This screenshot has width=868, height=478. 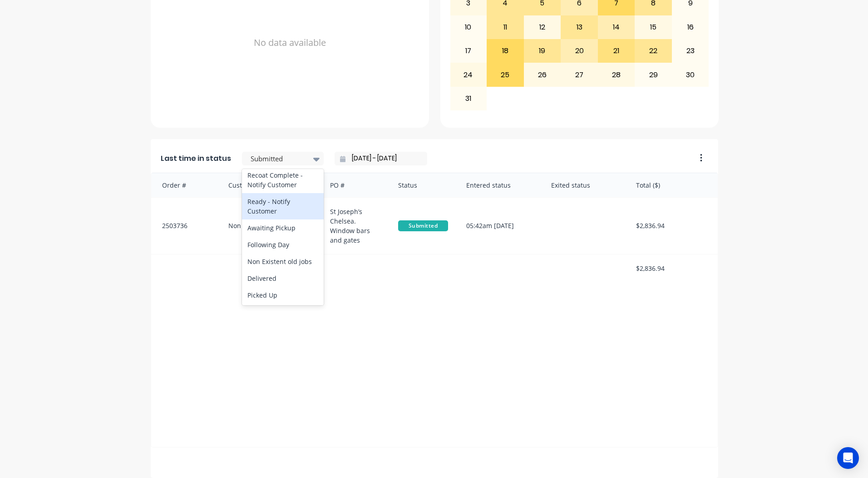 What do you see at coordinates (848, 458) in the screenshot?
I see `div: Open Intercom Messenger` at bounding box center [848, 458].